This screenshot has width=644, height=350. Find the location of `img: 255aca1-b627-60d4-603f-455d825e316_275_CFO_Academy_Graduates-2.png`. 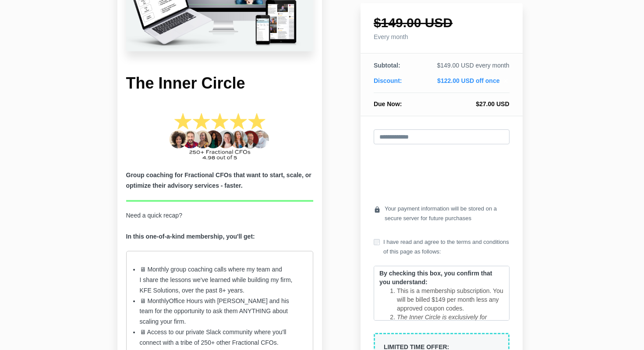

img: 255aca1-b627-60d4-603f-455d825e316_275_CFO_Academy_Graduates-2.png is located at coordinates (219, 136).